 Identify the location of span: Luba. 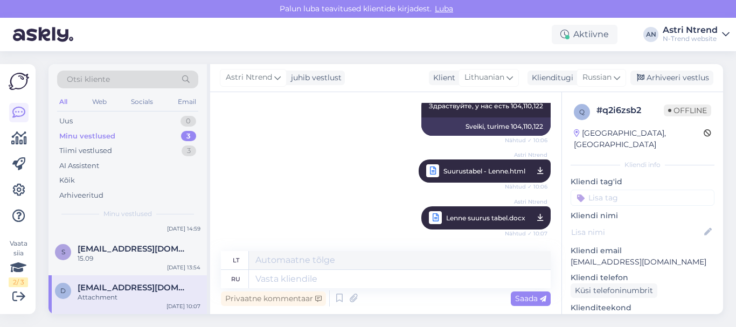
(444, 9).